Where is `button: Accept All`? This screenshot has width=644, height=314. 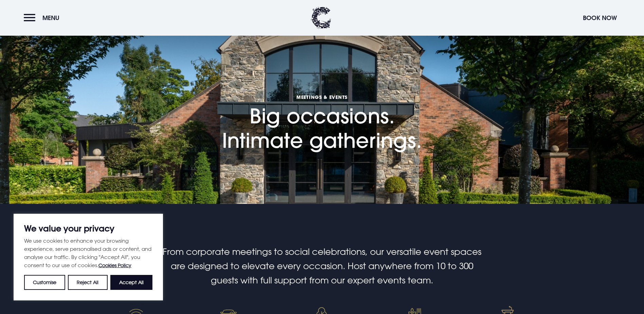 button: Accept All is located at coordinates (131, 282).